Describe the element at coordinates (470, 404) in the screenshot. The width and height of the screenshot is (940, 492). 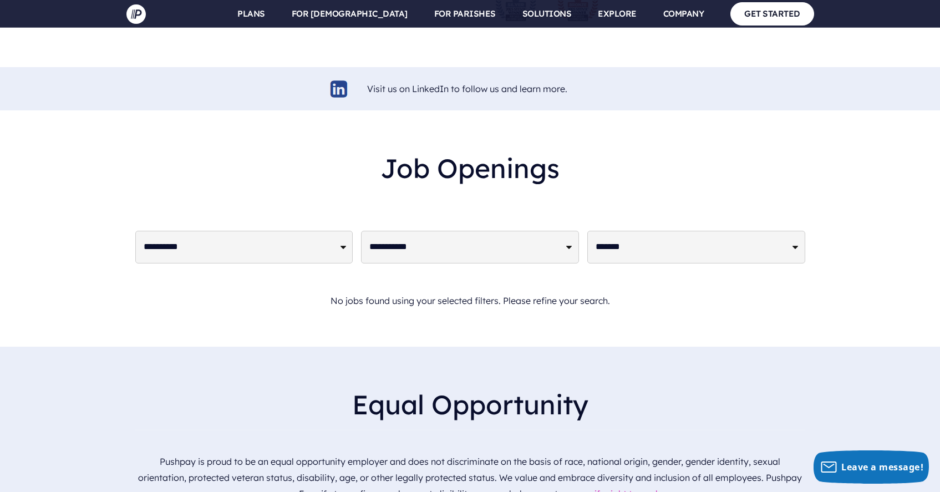
I see `h2: Equal Opportunity` at that location.